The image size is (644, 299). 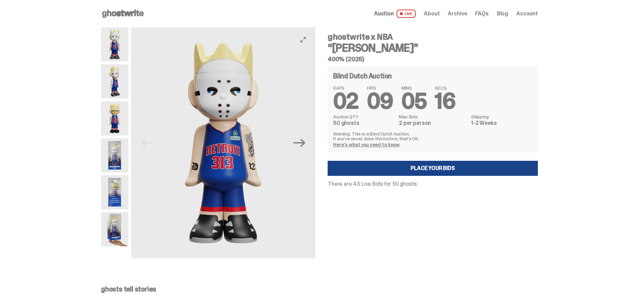 What do you see at coordinates (414, 88) in the screenshot?
I see `span: MINS` at bounding box center [414, 88].